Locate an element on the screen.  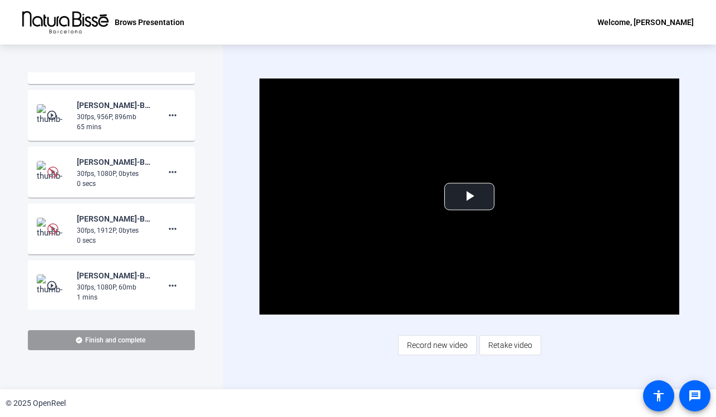
div: © 2025 OpenReel is located at coordinates (36, 403).